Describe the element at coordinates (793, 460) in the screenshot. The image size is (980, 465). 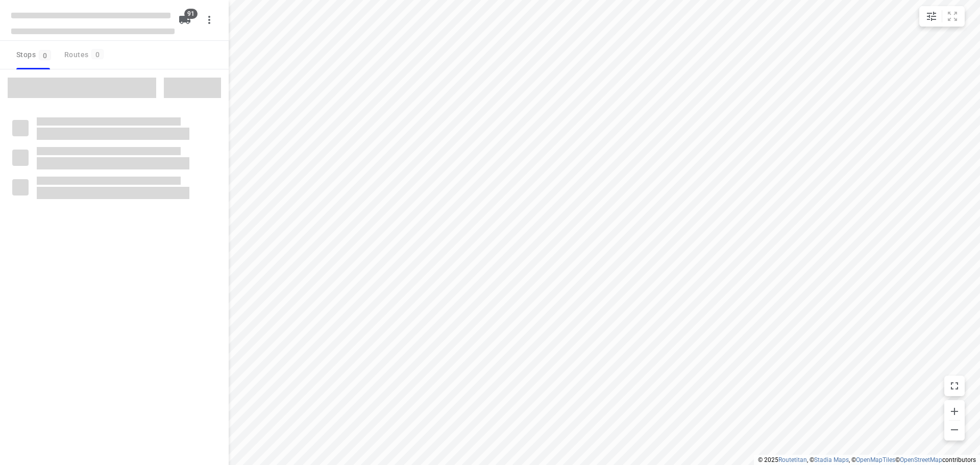
I see `a: Routetitan` at that location.